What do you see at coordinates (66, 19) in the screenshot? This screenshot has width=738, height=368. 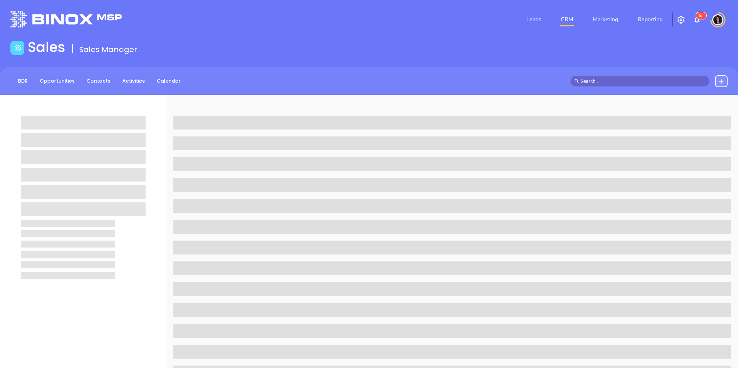 I see `img: logo` at bounding box center [66, 19].